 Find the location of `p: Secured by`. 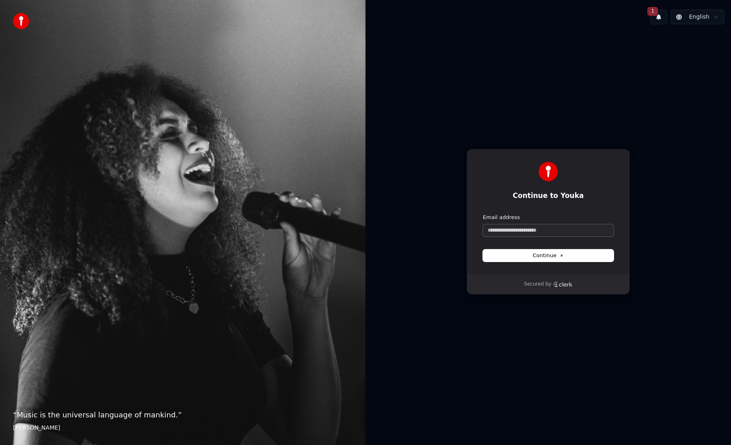

p: Secured by is located at coordinates (537, 285).